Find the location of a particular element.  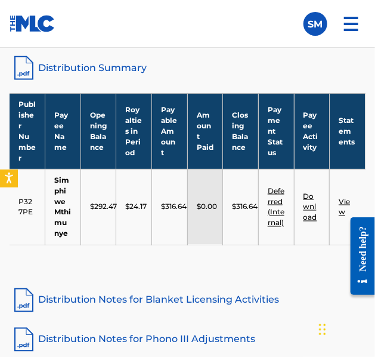

a: View is located at coordinates (344, 206).